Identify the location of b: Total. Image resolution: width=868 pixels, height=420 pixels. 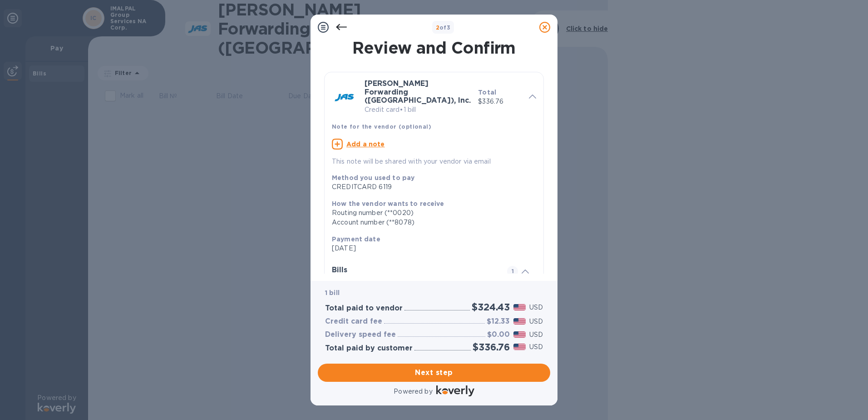
(487, 92).